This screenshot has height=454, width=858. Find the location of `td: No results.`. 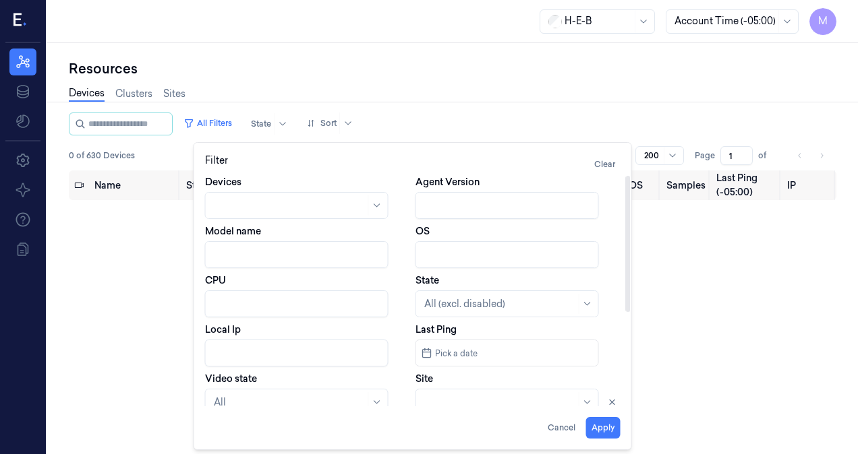

td: No results. is located at coordinates (452, 233).